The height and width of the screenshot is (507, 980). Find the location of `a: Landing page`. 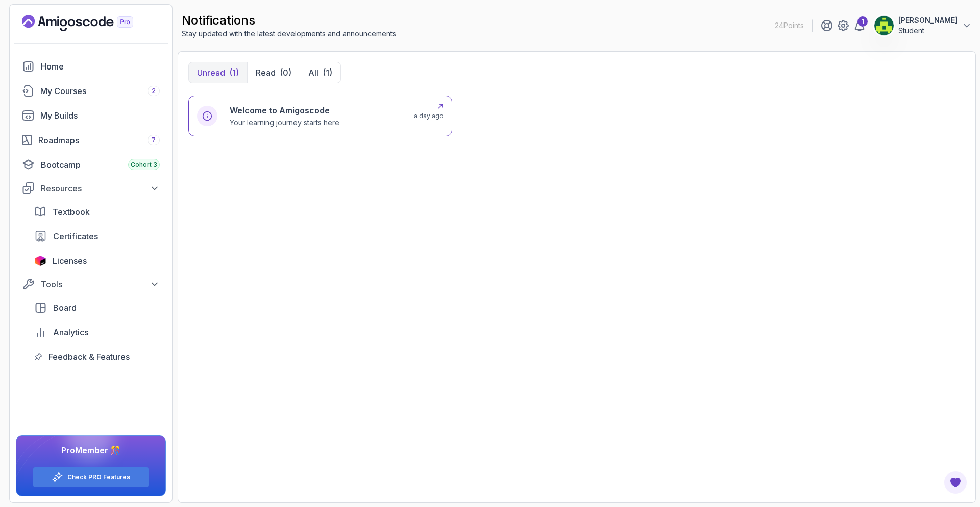

a: Landing page is located at coordinates (89, 23).